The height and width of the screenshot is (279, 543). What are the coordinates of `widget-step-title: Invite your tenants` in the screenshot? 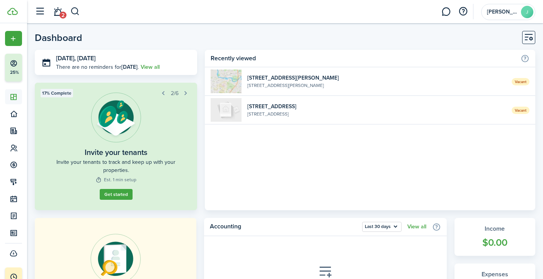 It's located at (116, 152).